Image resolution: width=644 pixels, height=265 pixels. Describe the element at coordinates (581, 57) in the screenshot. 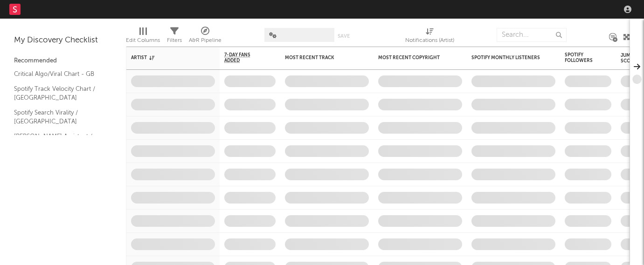

I see `div: Spotify Followers` at that location.